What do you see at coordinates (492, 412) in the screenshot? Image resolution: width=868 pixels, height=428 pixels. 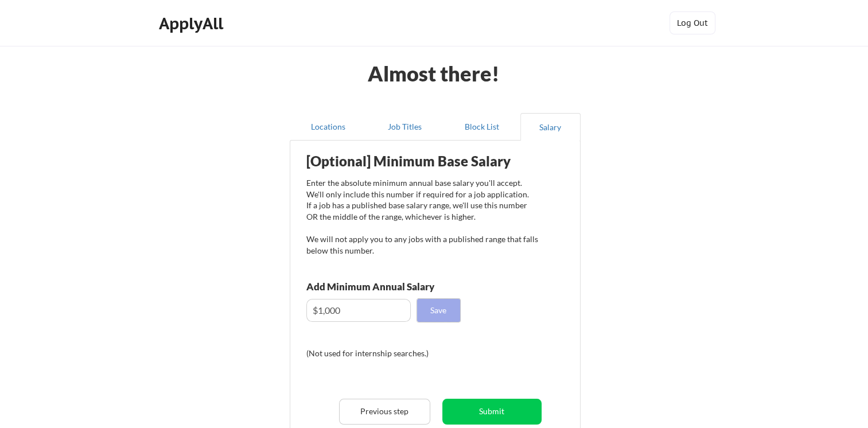 I see `button: Submit` at bounding box center [492, 412].